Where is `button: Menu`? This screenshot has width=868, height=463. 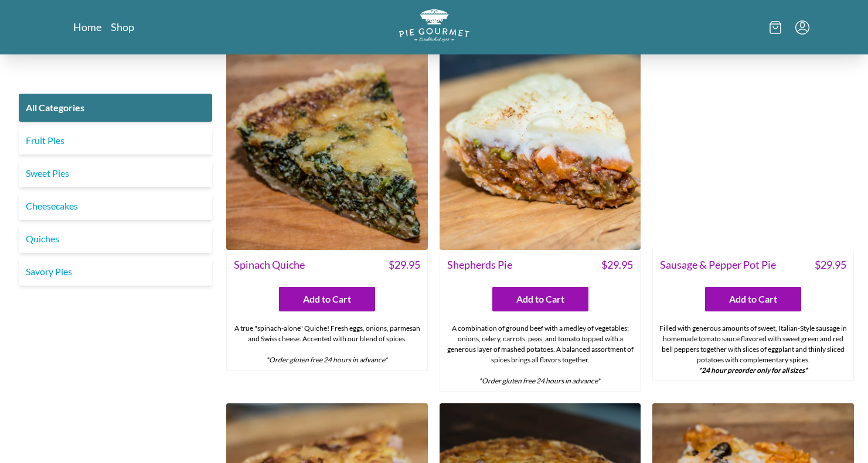 button: Menu is located at coordinates (802, 28).